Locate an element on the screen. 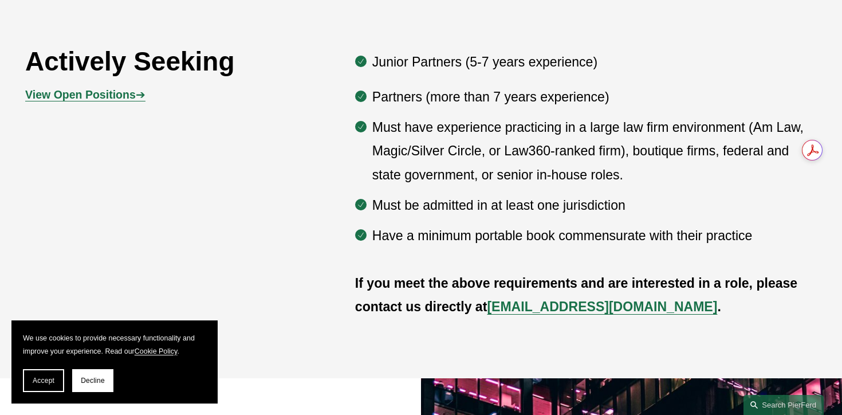 This screenshot has width=842, height=415. span: Decline is located at coordinates (93, 380).